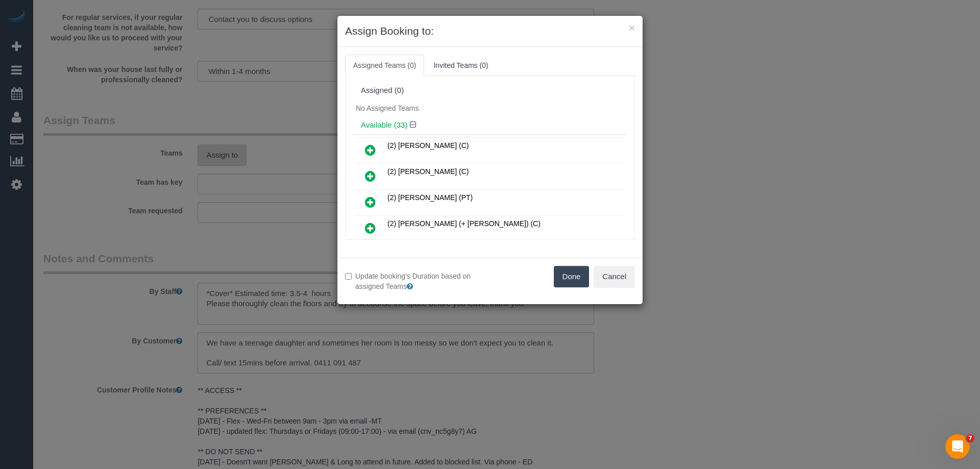 The height and width of the screenshot is (469, 980). What do you see at coordinates (387, 108) in the screenshot?
I see `span: No Assigned Teams` at bounding box center [387, 108].